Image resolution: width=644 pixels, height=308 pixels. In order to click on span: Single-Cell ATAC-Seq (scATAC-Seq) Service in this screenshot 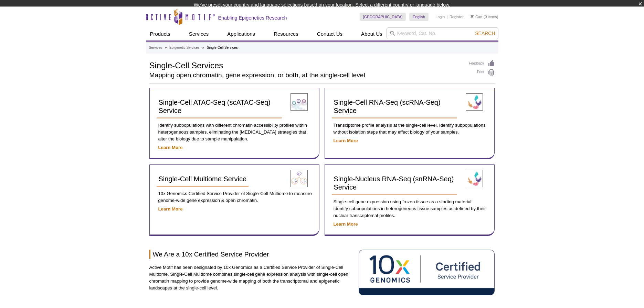, I will do `click(214, 107)`.